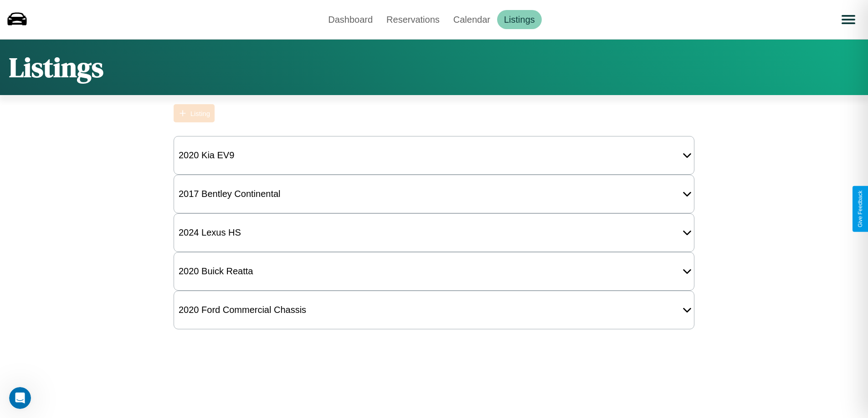 Image resolution: width=868 pixels, height=418 pixels. Describe the element at coordinates (350, 20) in the screenshot. I see `a: Dashboard` at that location.